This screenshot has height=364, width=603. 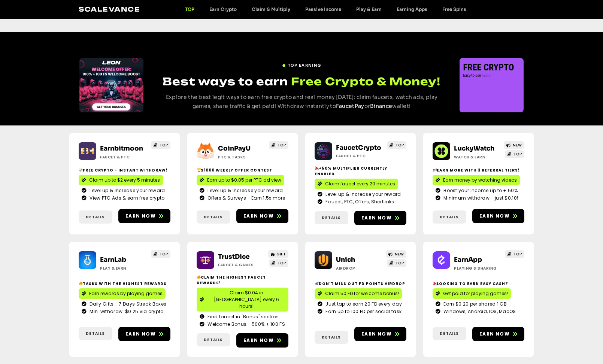 I want to click on a: Unich, so click(x=345, y=259).